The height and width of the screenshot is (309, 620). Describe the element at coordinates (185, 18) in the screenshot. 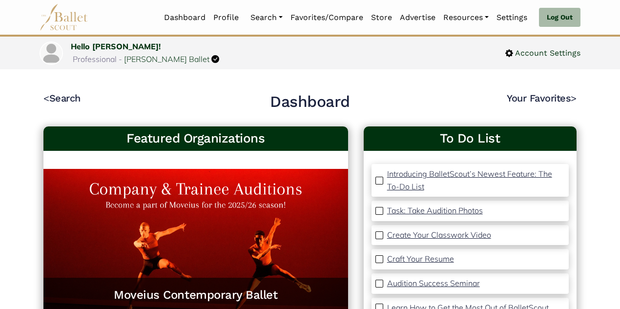

I see `a: Dashboard` at that location.